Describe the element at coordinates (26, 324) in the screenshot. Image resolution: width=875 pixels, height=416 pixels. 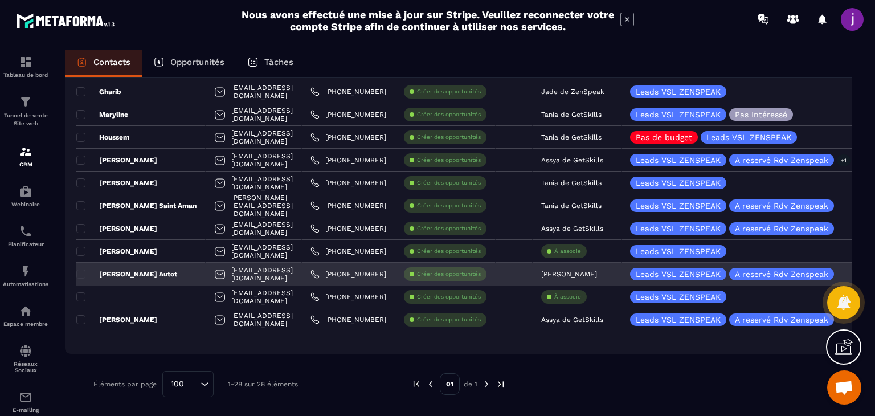
I see `p: Espace membre` at that location.